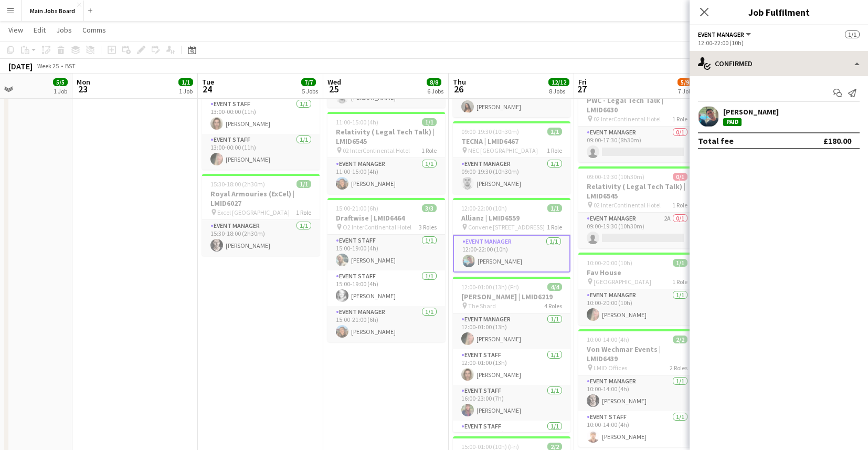 This screenshot has height=450, width=868. I want to click on button: Event Manager, so click(725, 34).